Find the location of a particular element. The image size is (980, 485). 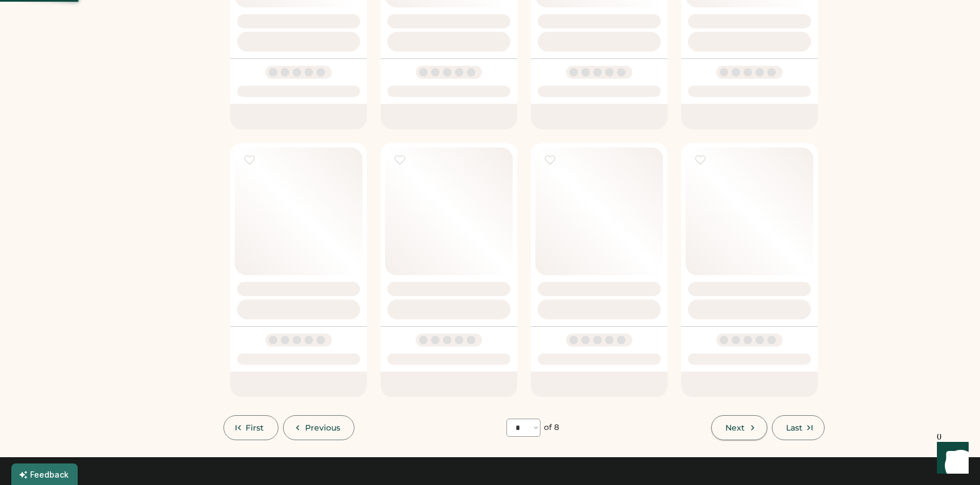

span: Last is located at coordinates (794, 427).